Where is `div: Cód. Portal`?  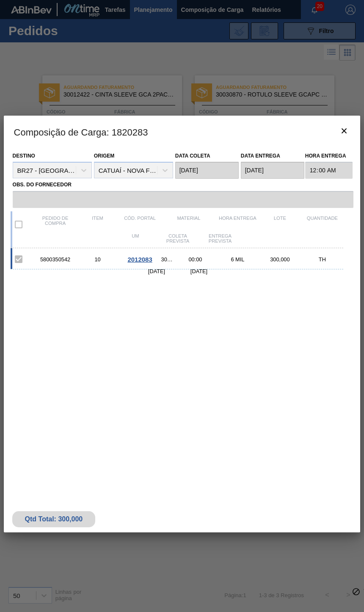 div: Cód. Portal is located at coordinates (140, 224).